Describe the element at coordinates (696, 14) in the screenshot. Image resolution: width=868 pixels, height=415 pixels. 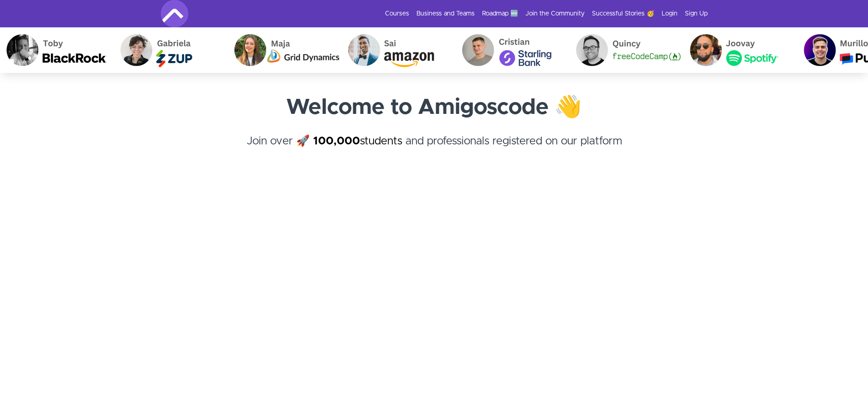
I see `a: Sign Up` at that location.